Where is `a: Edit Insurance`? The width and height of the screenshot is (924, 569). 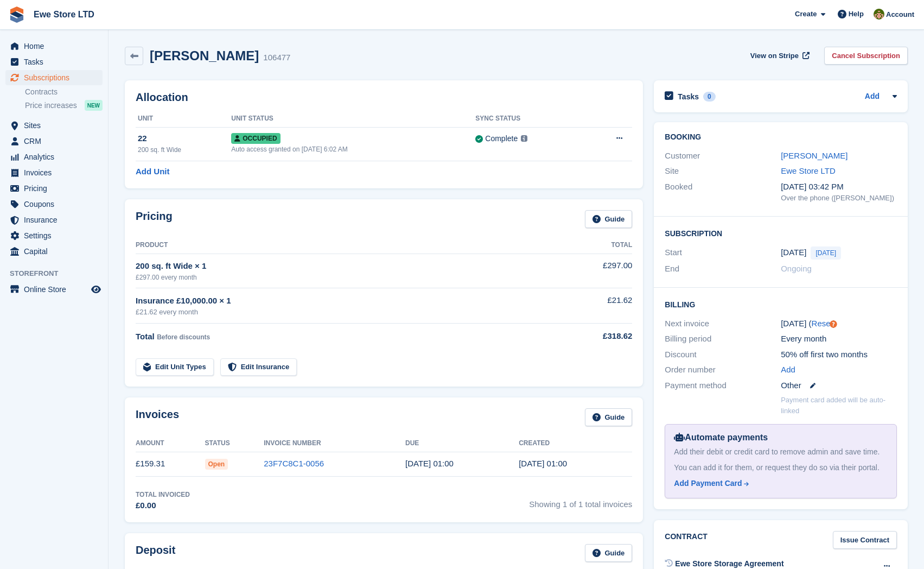 a: Edit Insurance is located at coordinates (259, 367).